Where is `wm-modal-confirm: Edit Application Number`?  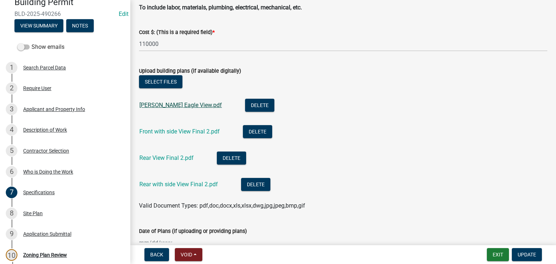 wm-modal-confirm: Edit Application Number is located at coordinates (123, 14).